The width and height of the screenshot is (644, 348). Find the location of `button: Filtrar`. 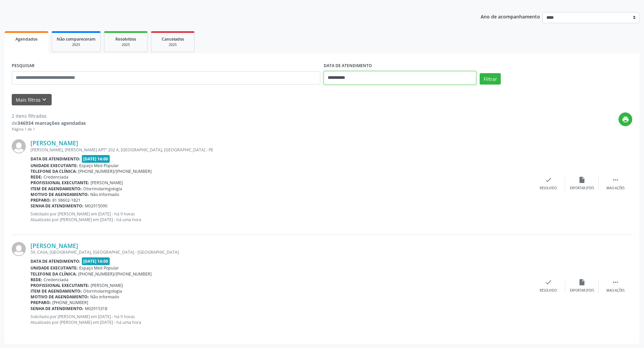

button: Filtrar is located at coordinates (490, 79).